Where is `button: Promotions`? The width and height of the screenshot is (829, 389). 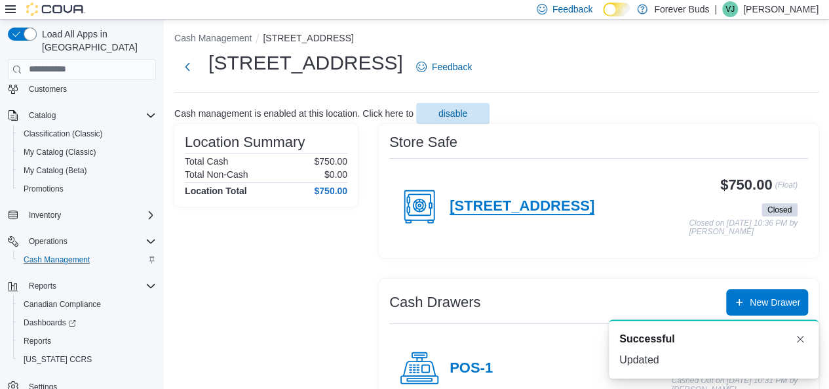 button: Promotions is located at coordinates (87, 189).